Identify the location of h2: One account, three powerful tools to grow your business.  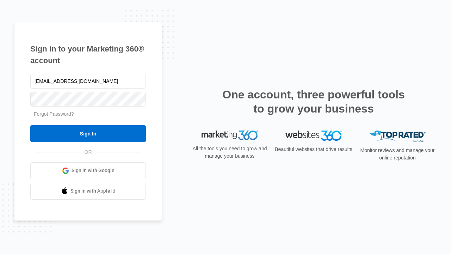
(313, 101).